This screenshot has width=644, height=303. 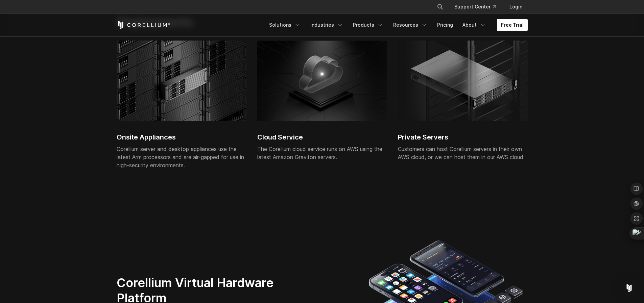 I want to click on h2: Private Servers, so click(x=462, y=137).